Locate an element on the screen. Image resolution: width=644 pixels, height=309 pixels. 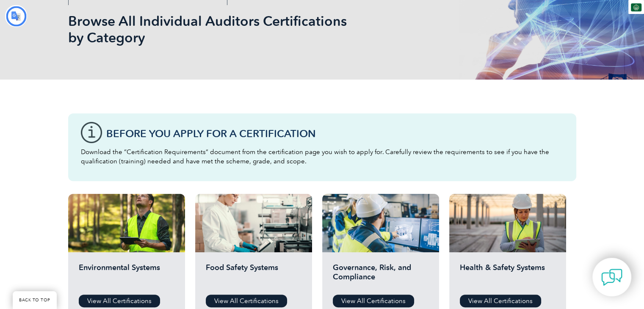
h3: Before You Apply For a Certification is located at coordinates (335, 133).